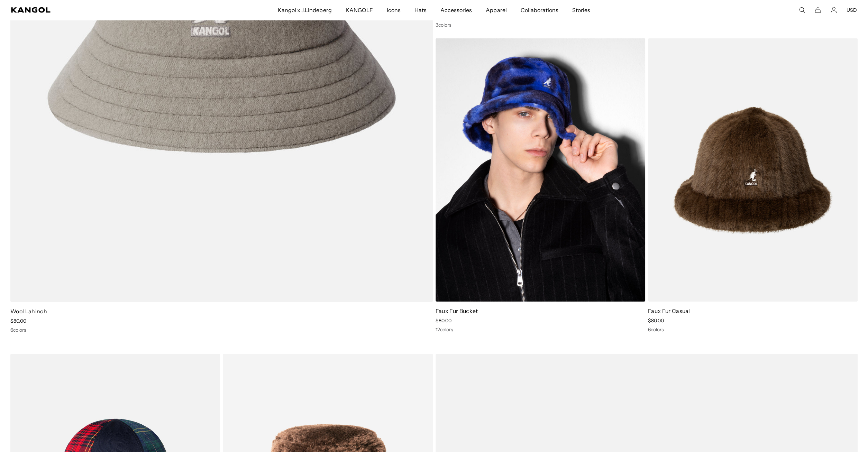 The width and height of the screenshot is (868, 452). Describe the element at coordinates (29, 311) in the screenshot. I see `a: Wool Lahinch` at that location.